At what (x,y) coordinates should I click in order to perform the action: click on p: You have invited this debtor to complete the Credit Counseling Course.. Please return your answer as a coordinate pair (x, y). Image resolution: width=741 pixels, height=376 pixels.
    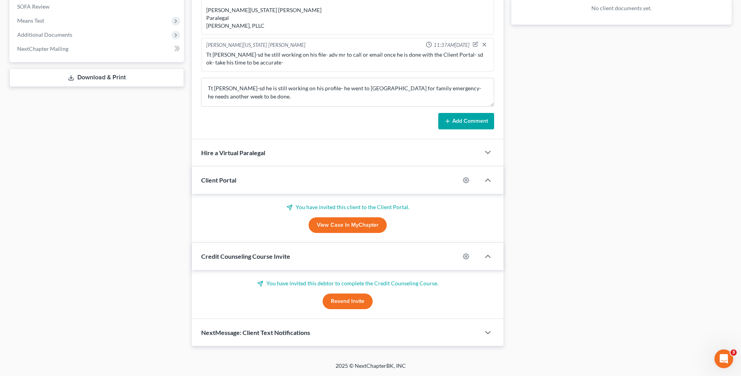
    Looking at the image, I should click on (348, 283).